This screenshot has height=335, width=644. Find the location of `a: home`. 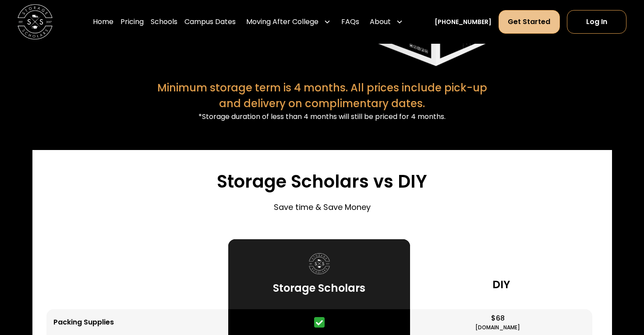

a: home is located at coordinates (35, 22).